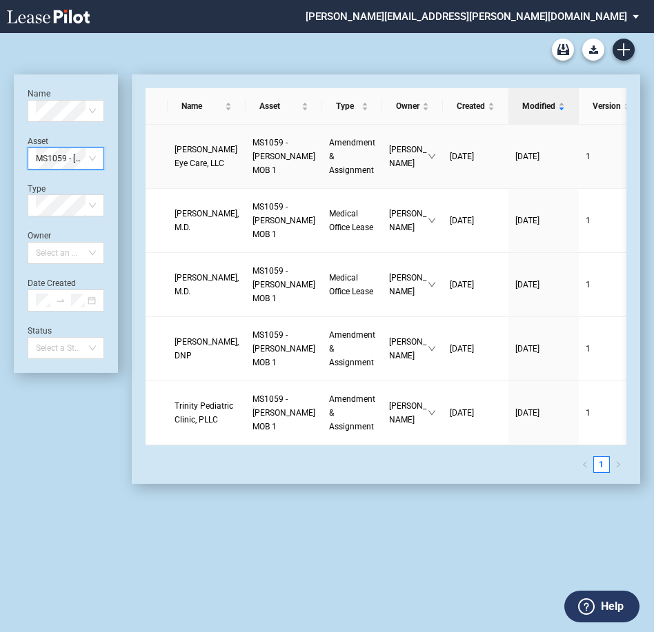 The image size is (654, 632). What do you see at coordinates (279, 106) in the screenshot?
I see `span: Asset` at bounding box center [279, 106].